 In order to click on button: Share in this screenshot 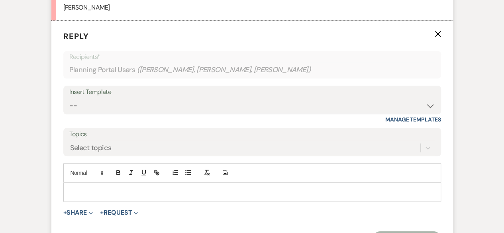, I will do `click(78, 213)`.